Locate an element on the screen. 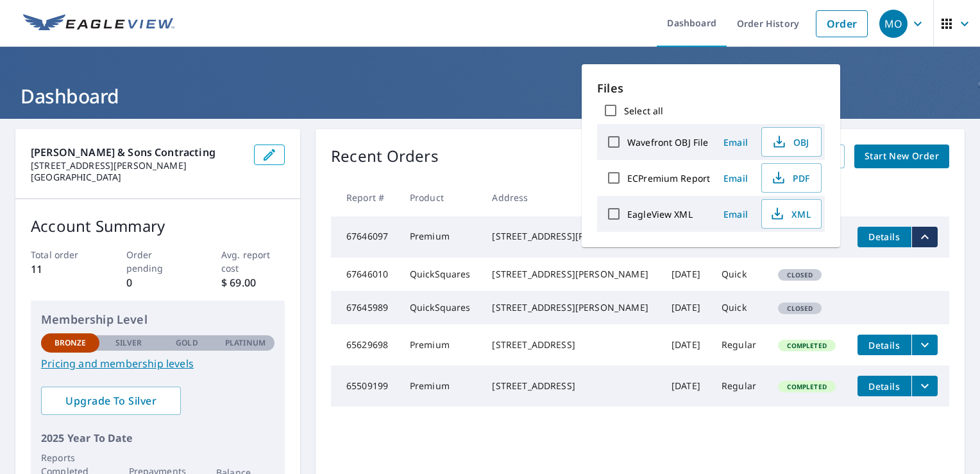 The height and width of the screenshot is (474, 980). p: 2025 Year To Date is located at coordinates (158, 438).